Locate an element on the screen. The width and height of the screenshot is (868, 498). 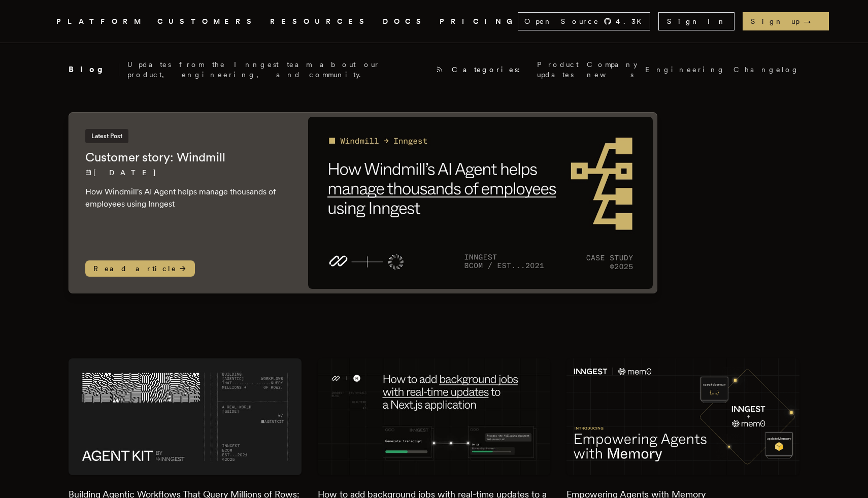
h2: Customer story: Windmill is located at coordinates (187, 157).